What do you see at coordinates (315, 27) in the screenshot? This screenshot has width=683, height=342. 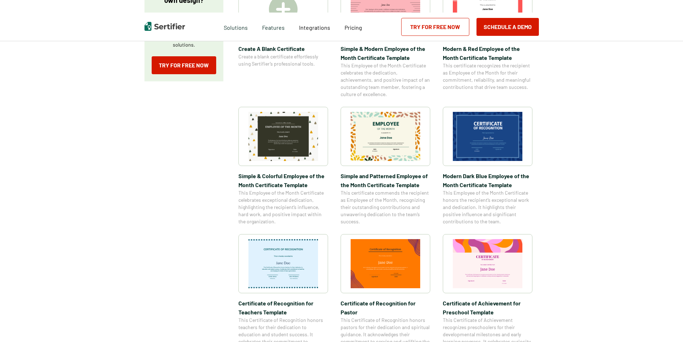 I see `a: Integrations` at bounding box center [315, 27].